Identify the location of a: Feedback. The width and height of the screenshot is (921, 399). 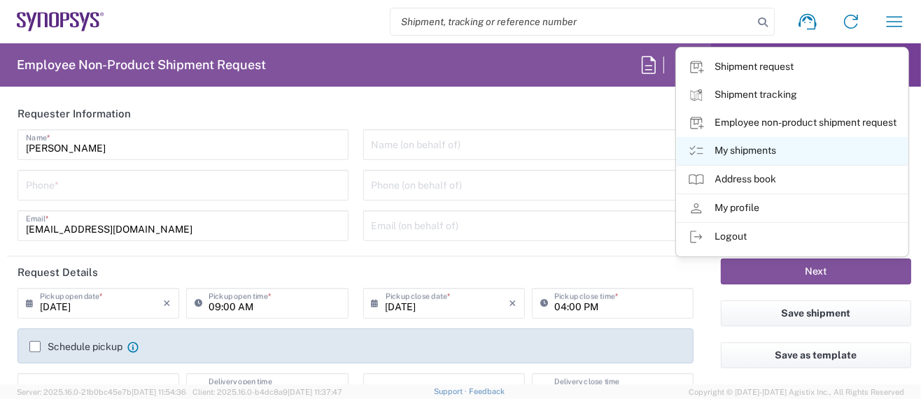
(486, 392).